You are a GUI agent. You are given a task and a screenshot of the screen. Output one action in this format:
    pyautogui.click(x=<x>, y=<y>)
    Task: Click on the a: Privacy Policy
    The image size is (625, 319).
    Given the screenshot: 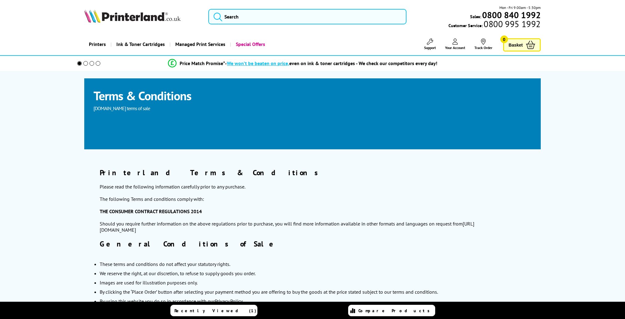 What is the action you would take?
    pyautogui.click(x=229, y=301)
    